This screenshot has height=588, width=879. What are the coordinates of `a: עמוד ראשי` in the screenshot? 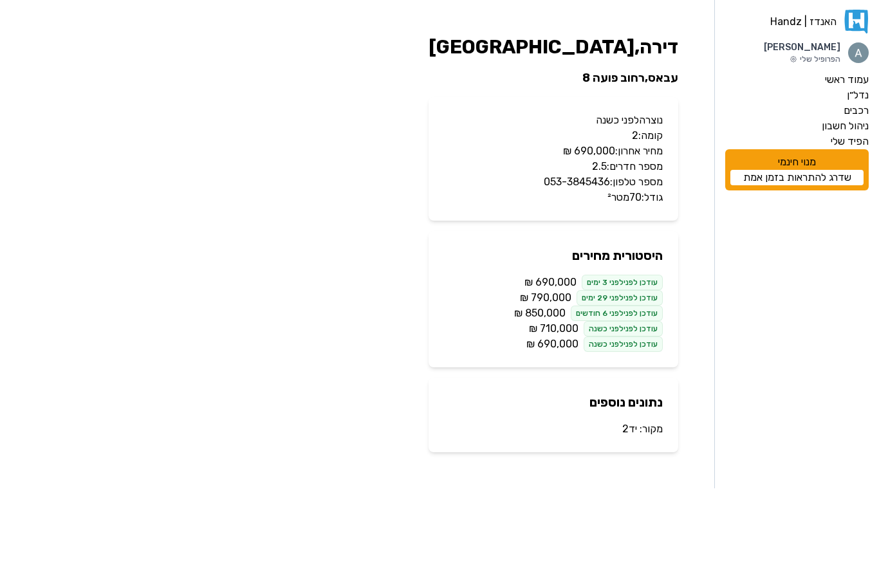 It's located at (797, 80).